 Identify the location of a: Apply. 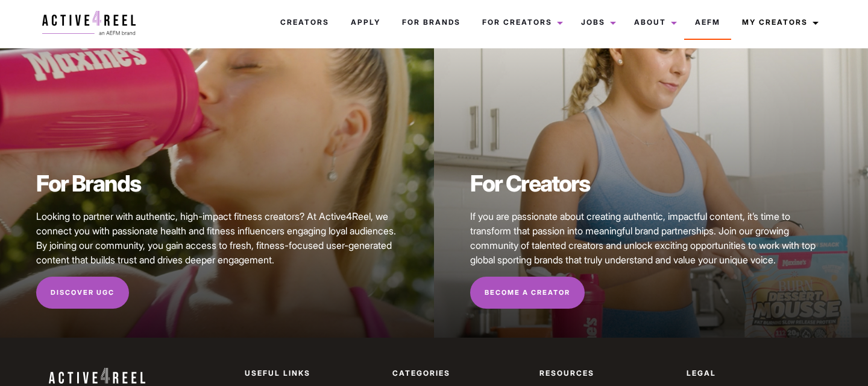
(365, 22).